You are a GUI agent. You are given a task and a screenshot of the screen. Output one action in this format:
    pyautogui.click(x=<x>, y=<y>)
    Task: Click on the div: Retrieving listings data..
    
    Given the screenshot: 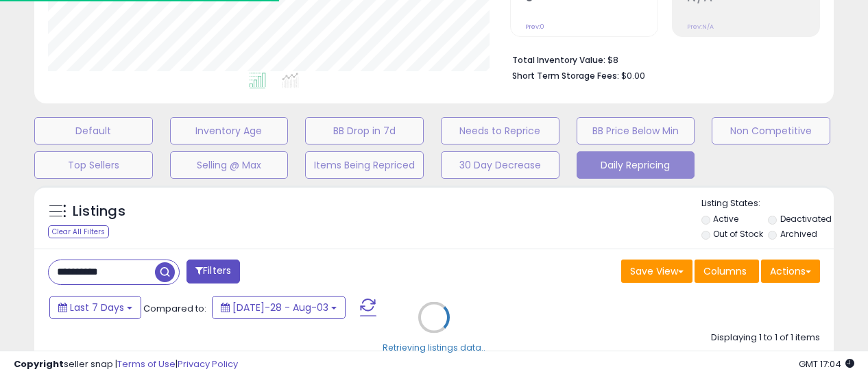 What is the action you would take?
    pyautogui.click(x=434, y=347)
    